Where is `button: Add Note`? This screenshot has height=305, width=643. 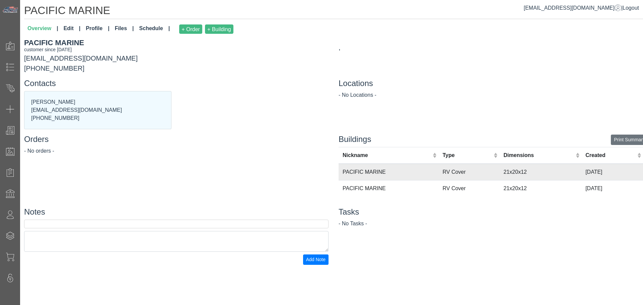 button: Add Note is located at coordinates (316, 260).